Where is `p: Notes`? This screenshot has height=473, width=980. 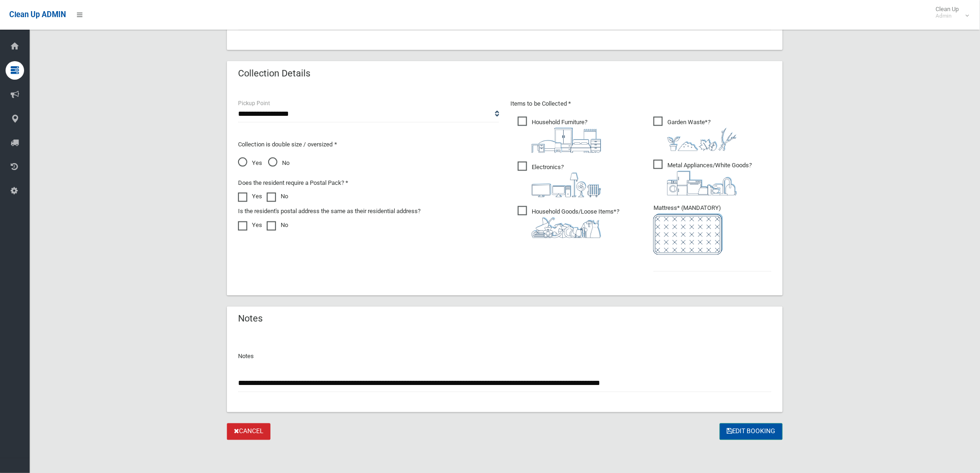
p: Notes is located at coordinates (505, 357).